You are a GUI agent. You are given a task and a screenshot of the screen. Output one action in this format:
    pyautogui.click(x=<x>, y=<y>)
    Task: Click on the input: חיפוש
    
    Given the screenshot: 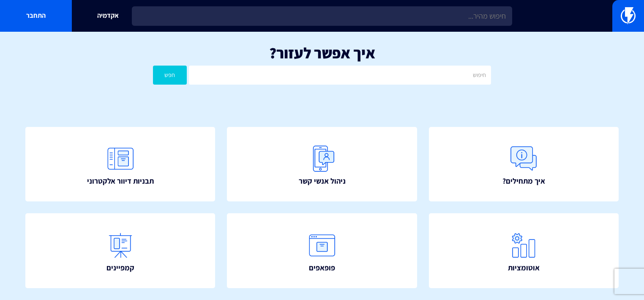 What is the action you would take?
    pyautogui.click(x=340, y=75)
    